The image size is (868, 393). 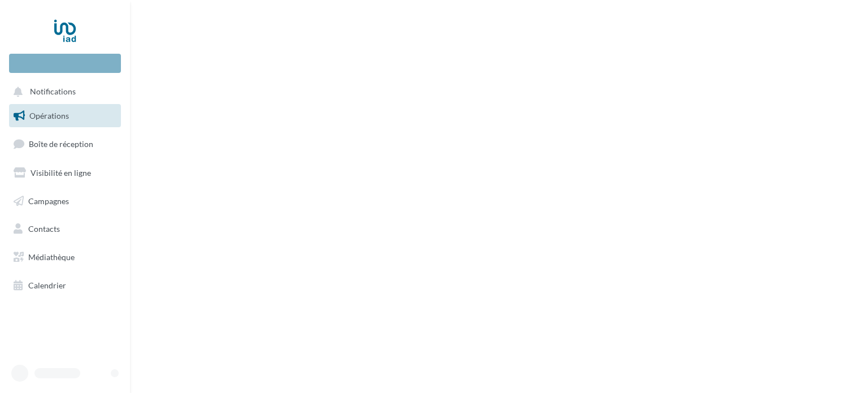 I want to click on a: Opérations, so click(x=65, y=116).